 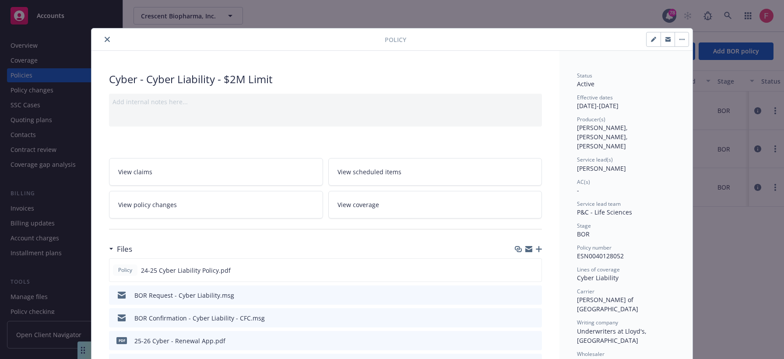 I want to click on div: Add internal notes here..., so click(x=325, y=102).